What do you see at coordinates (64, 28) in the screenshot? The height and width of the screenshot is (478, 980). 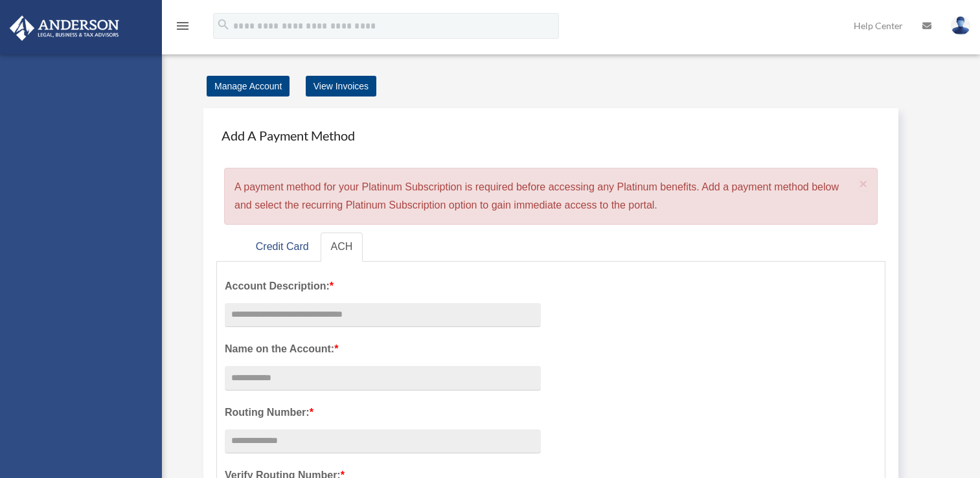 I see `img: Anderson Advisors Platinum Portal` at bounding box center [64, 28].